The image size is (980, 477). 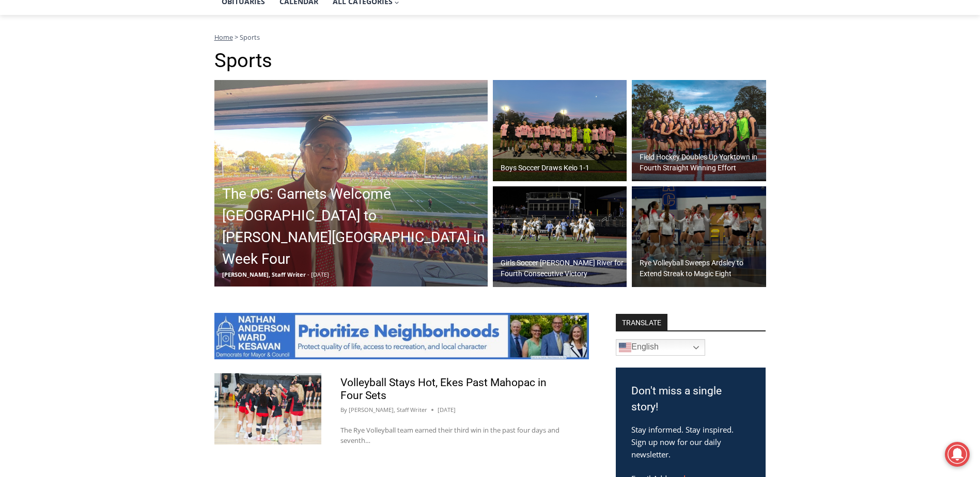 I want to click on a: Field Hockey Doubles Up Yorktown in Fourth Straight Winning Effort, so click(x=698, y=131).